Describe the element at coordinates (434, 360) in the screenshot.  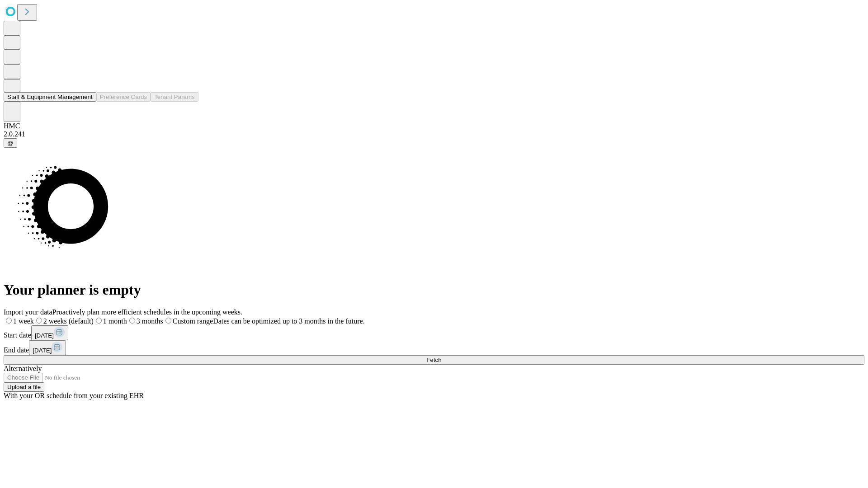
I see `span: Fetch` at that location.